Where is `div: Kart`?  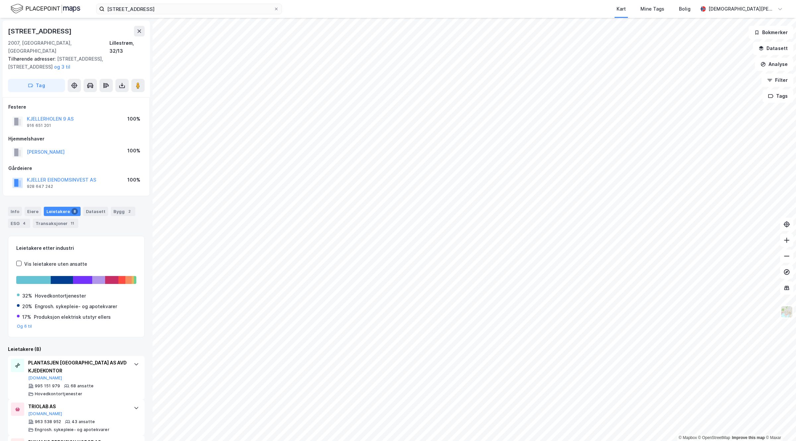
div: Kart is located at coordinates (621, 9).